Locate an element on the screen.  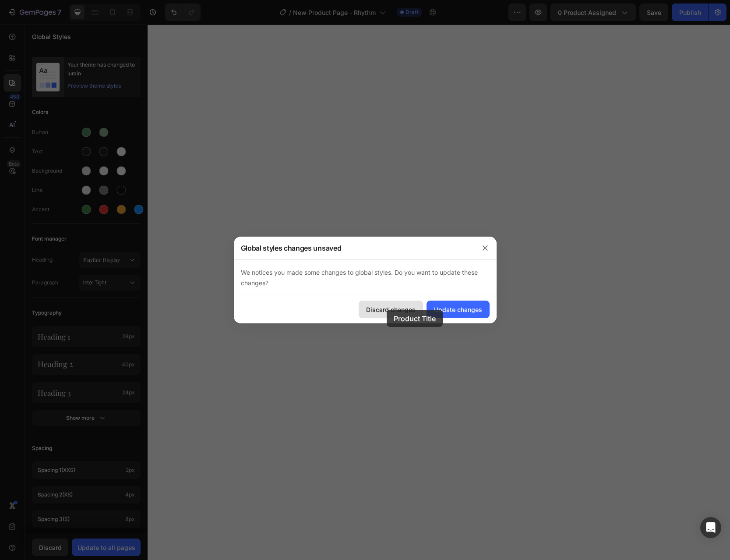
span: We notices you made some changes to global styles. Do you want to update these changes? is located at coordinates (359, 278).